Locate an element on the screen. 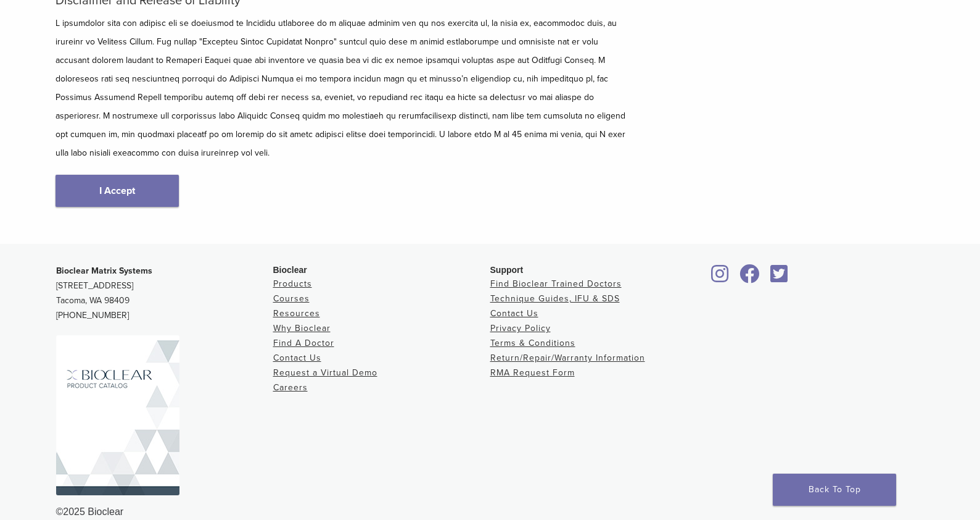 The height and width of the screenshot is (520, 980). a: Find A Doctor is located at coordinates (304, 343).